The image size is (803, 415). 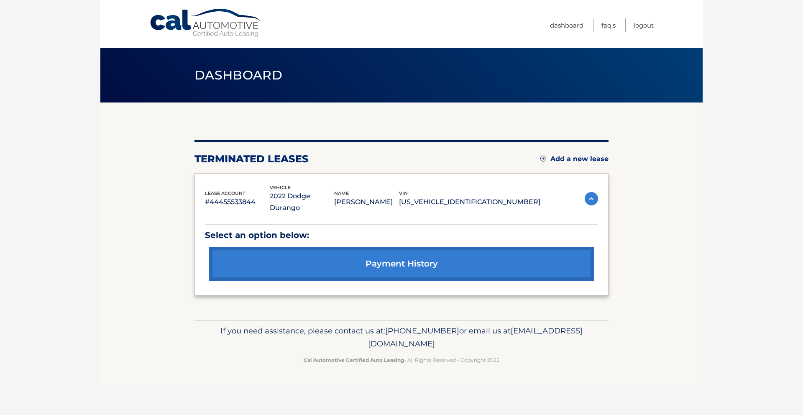 I want to click on span: vin, so click(x=403, y=193).